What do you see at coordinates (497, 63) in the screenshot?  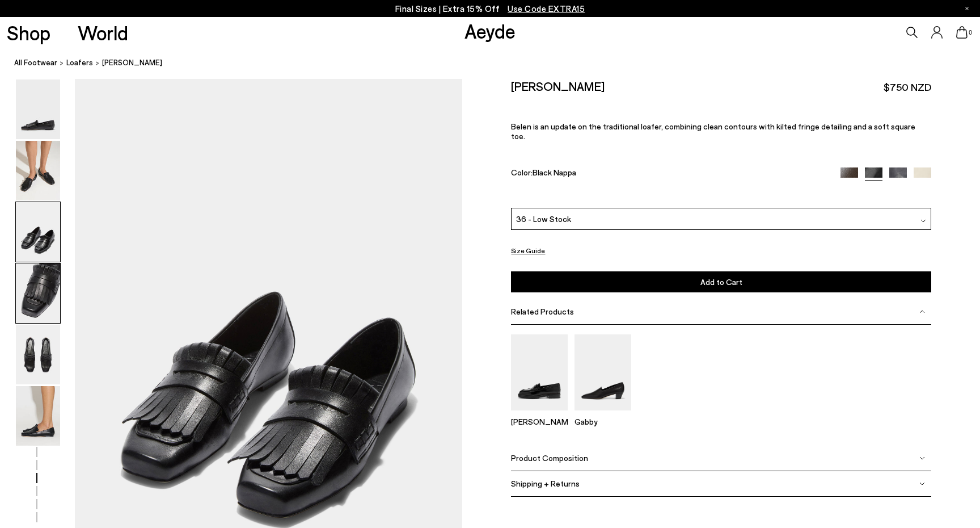 I see `nav: breadcrumb` at bounding box center [497, 63].